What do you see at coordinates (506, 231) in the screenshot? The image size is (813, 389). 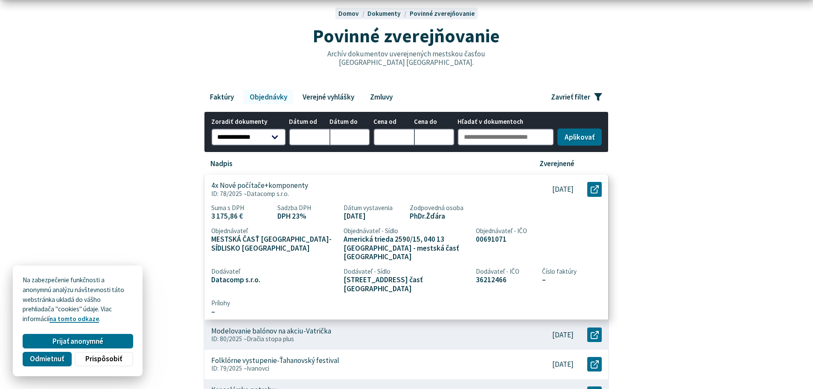 I see `span: Objednávateľ - IČO` at bounding box center [506, 231].